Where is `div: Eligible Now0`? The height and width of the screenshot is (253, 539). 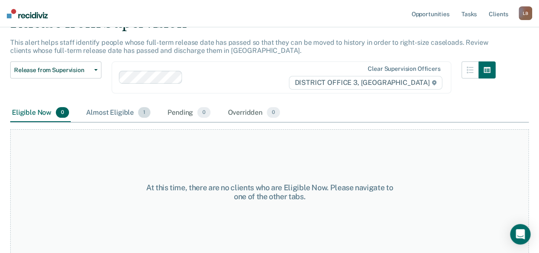 div: Eligible Now0 is located at coordinates (40, 113).